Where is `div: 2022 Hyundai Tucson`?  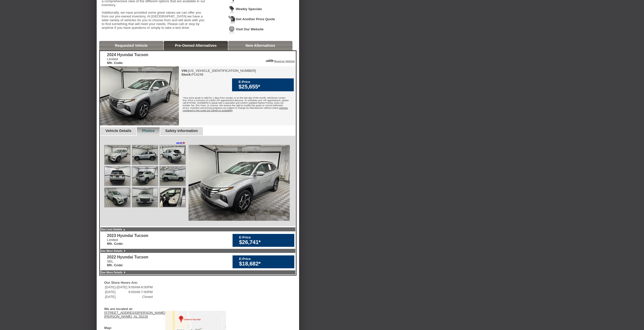
div: 2022 Hyundai Tucson is located at coordinates (127, 257).